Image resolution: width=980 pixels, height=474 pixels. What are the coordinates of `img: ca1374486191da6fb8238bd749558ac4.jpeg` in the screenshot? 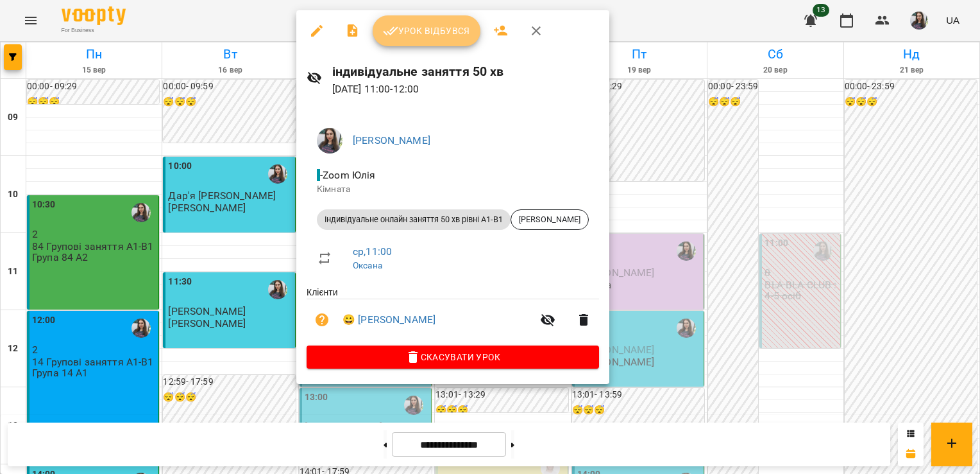 It's located at (330, 140).